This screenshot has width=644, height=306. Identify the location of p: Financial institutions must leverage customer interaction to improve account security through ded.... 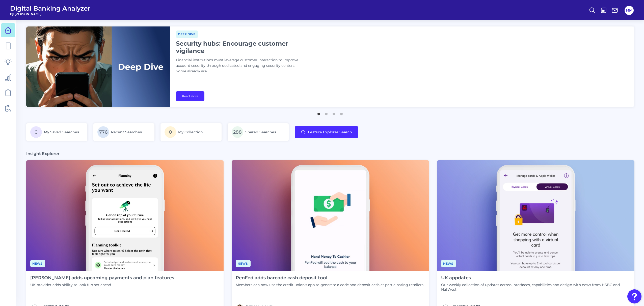
(239, 66).